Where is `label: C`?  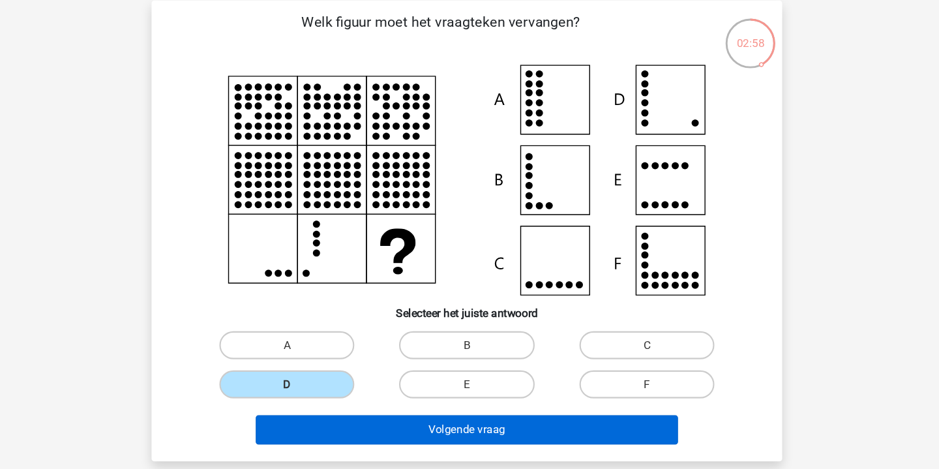 label: C is located at coordinates (637, 326).